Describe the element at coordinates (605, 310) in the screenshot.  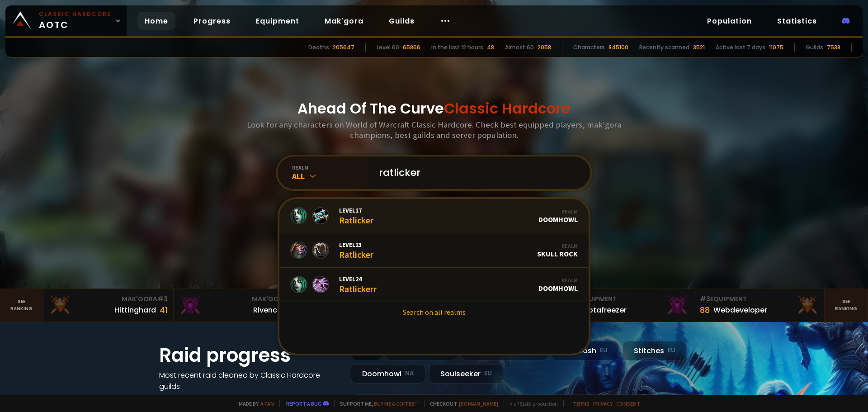
I see `div: Notafreezer` at that location.